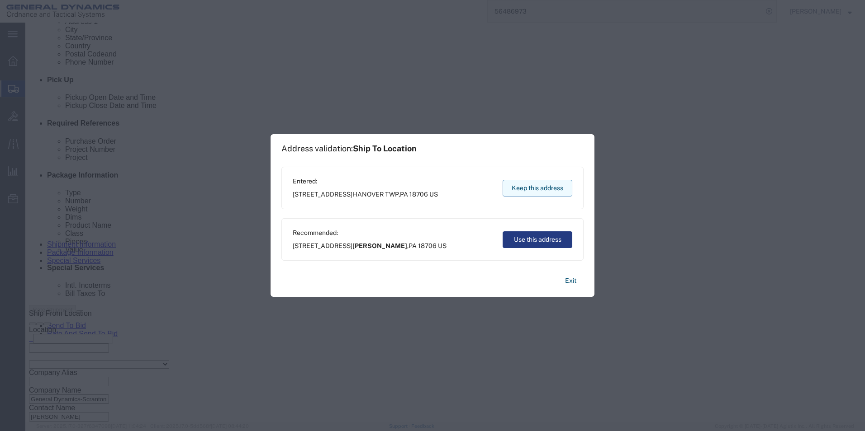 Image resolution: width=865 pixels, height=431 pixels. I want to click on span: Entered:, so click(365, 181).